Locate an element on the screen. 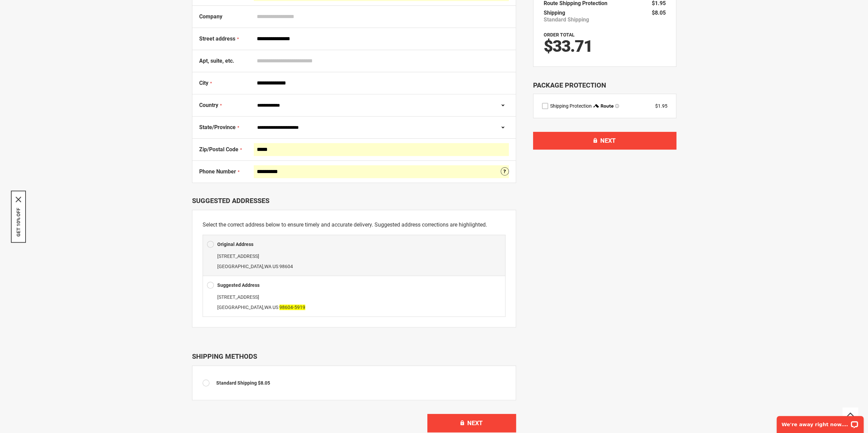  b: Suggested Address is located at coordinates (238, 285).